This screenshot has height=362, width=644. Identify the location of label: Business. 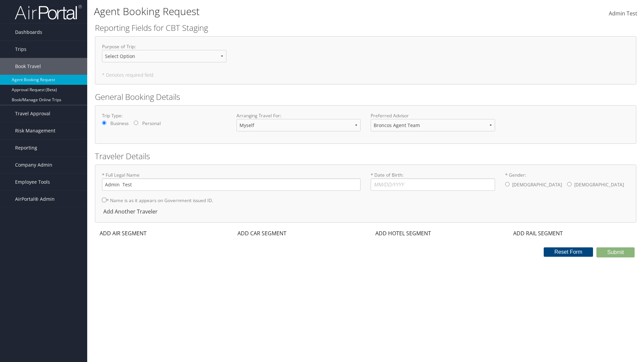
(119, 123).